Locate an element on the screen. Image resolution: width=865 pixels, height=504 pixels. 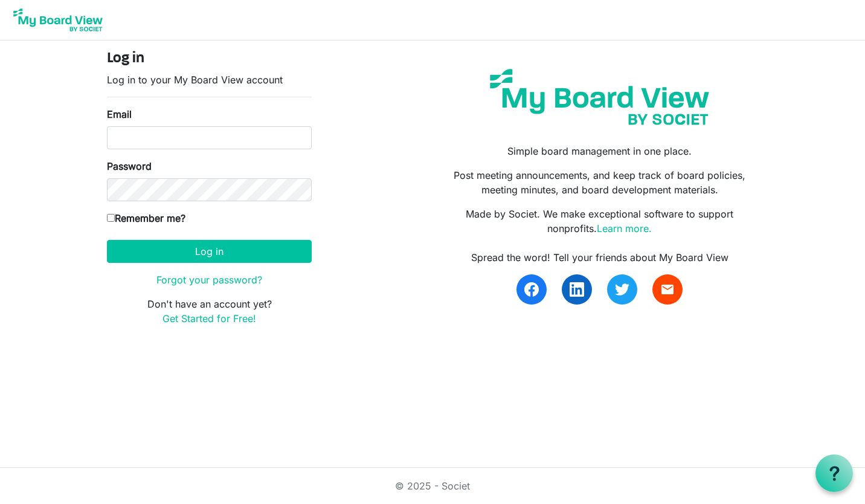
a: email is located at coordinates (667, 289).